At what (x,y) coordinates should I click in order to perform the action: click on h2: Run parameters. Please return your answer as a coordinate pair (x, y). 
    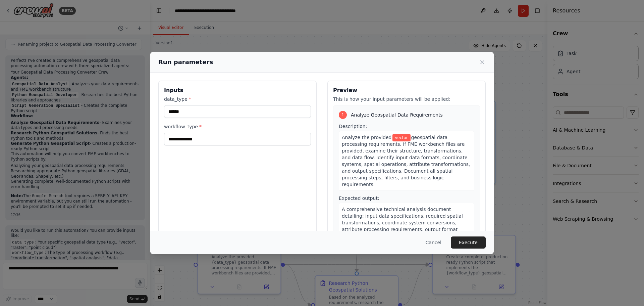
    Looking at the image, I should click on (186, 62).